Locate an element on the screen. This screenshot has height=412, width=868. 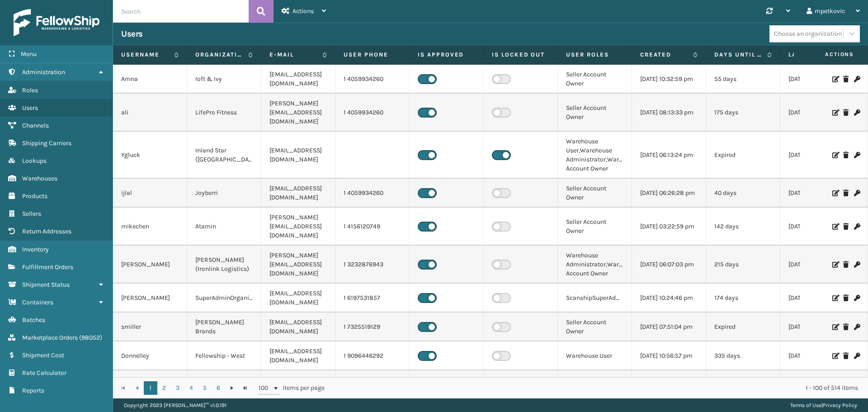
label: Organization is located at coordinates (219, 55).